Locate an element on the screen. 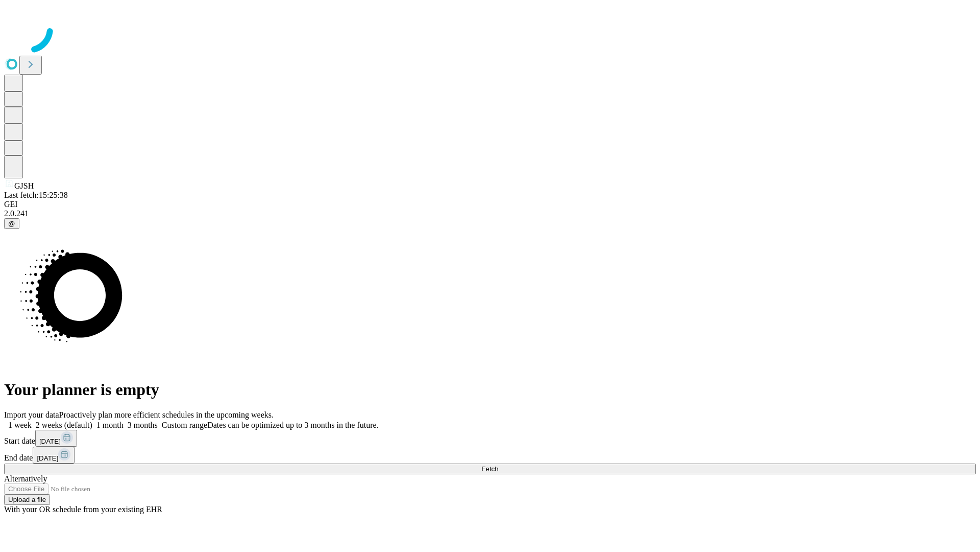 The image size is (980, 552). span: Proactively plan more efficient schedules in the upcoming weeks. is located at coordinates (166, 414).